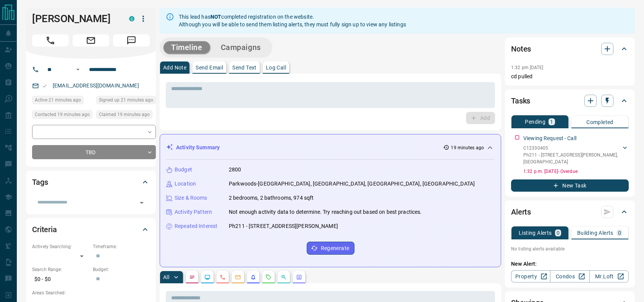  Describe the element at coordinates (57, 100) in the screenshot. I see `span: Active 21 minutes ago` at that location.